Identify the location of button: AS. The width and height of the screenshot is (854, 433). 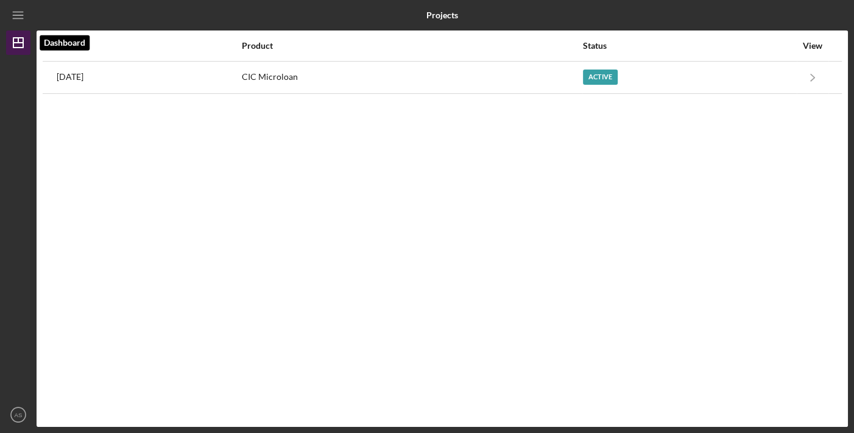
(18, 414).